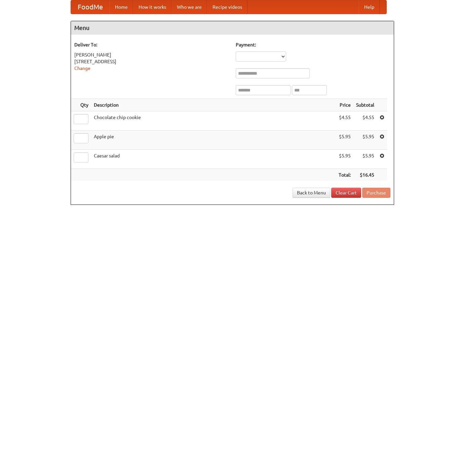 The height and width of the screenshot is (476, 457). What do you see at coordinates (214, 121) in the screenshot?
I see `td: Chocolate chip cookie` at bounding box center [214, 121].